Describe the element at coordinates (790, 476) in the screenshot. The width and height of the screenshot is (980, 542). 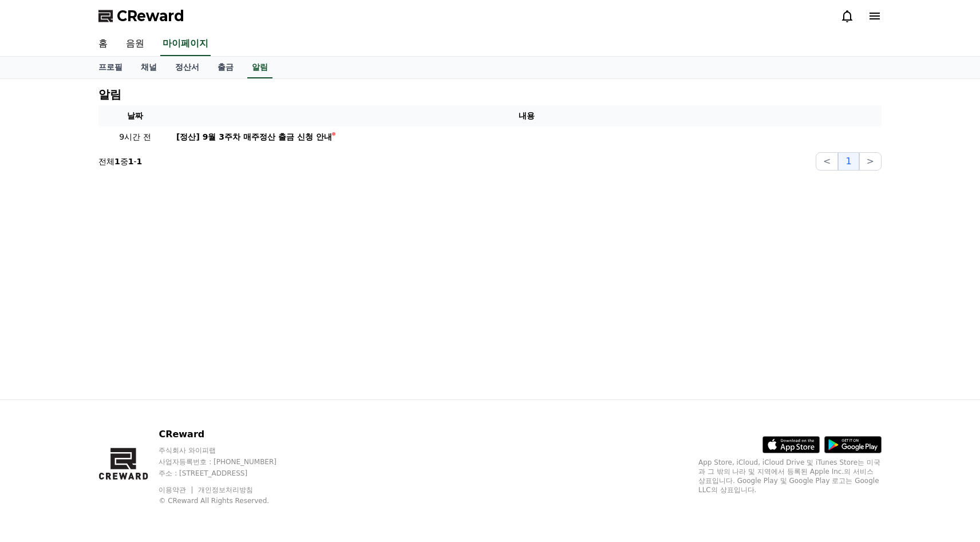
I see `p: App Store, iCloud, iCloud Drive 및 iTunes Store는 미국과 그 밖의 나라 및 지역에서 등록된 Apple Inc.의 서비스 상표입니다. Goo...` at that location.